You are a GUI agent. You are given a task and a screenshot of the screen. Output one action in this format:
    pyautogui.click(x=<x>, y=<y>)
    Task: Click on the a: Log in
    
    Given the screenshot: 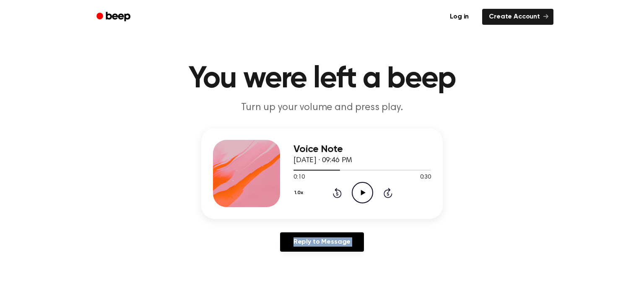 What is the action you would take?
    pyautogui.click(x=459, y=17)
    